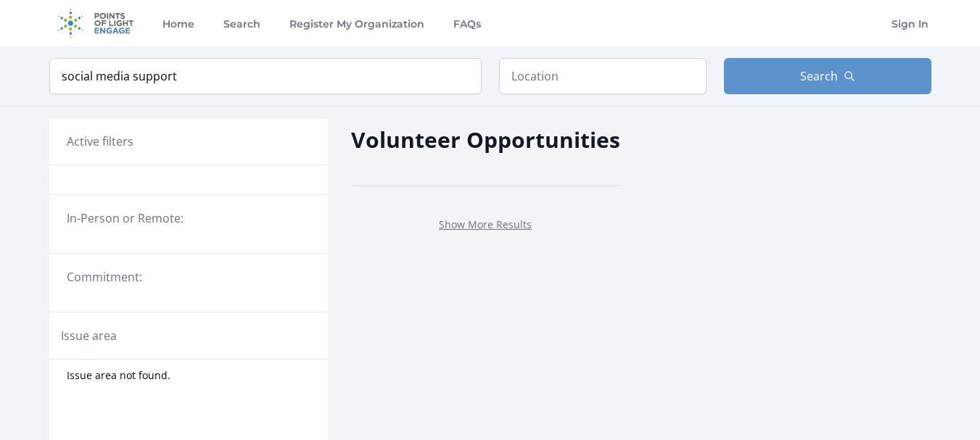 This screenshot has height=440, width=980. Describe the element at coordinates (100, 141) in the screenshot. I see `h3: Active filters` at that location.